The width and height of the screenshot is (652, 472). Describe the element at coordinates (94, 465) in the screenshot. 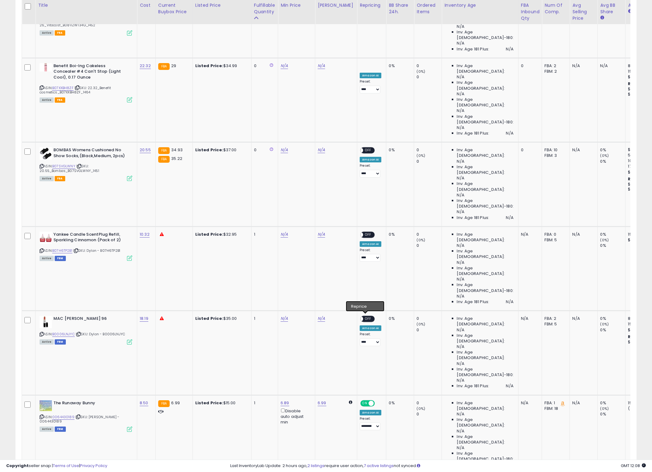

I see `a: Privacy Policy` at that location.